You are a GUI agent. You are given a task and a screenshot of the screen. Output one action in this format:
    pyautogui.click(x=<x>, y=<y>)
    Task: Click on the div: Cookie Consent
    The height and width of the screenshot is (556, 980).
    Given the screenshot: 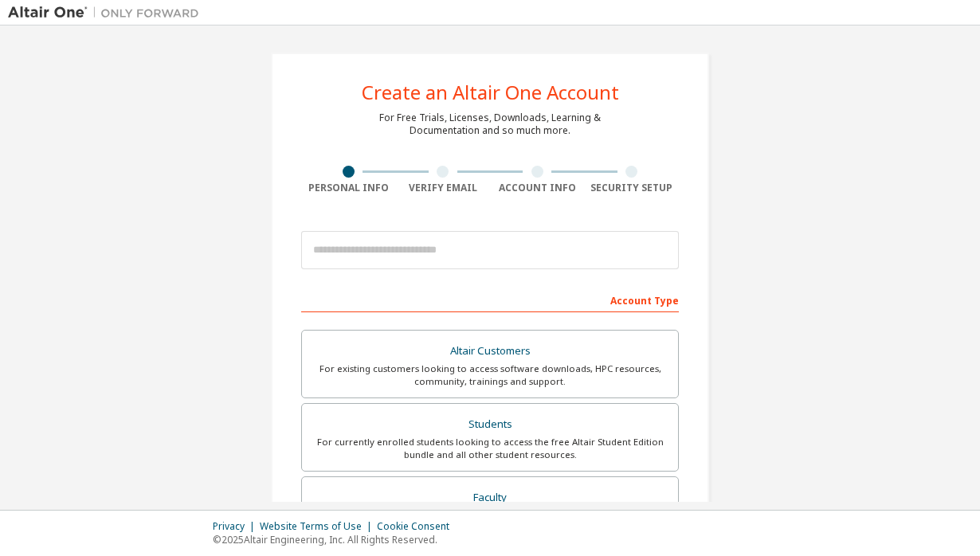 What is the action you would take?
    pyautogui.click(x=417, y=526)
    